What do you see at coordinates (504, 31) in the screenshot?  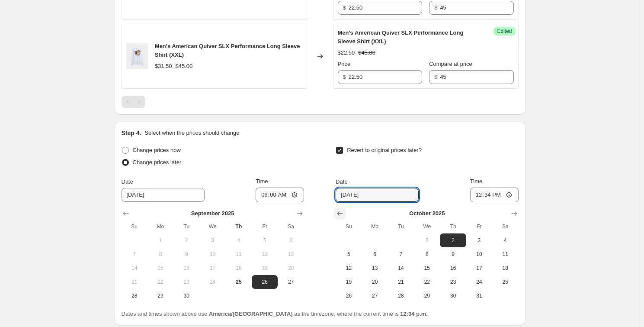 I see `span: Edited` at bounding box center [504, 31].